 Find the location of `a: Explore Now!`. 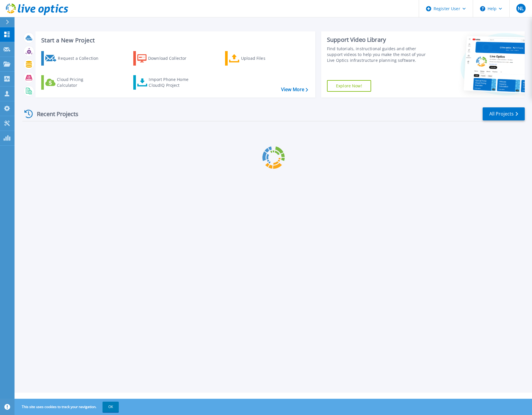

a: Explore Now! is located at coordinates (349, 86).